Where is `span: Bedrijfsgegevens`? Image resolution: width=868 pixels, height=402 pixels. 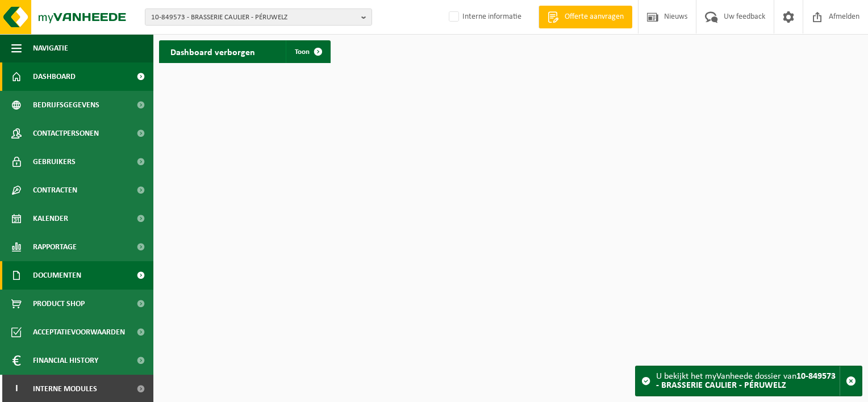 span: Bedrijfsgegevens is located at coordinates (66, 105).